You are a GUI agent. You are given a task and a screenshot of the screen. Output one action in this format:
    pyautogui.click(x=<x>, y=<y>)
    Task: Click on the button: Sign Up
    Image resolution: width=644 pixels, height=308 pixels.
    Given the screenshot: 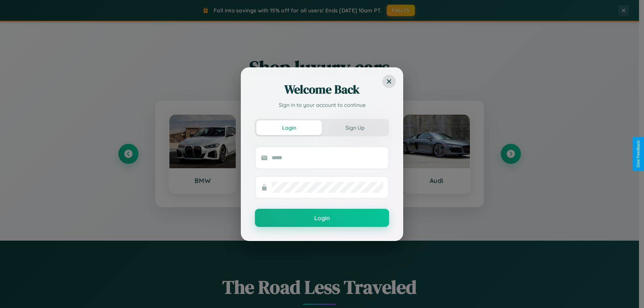 What is the action you would take?
    pyautogui.click(x=355, y=128)
    